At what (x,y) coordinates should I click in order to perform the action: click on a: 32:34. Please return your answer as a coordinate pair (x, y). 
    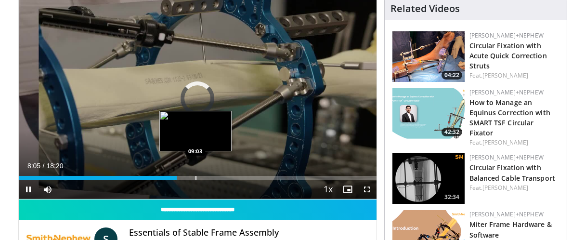
    Looking at the image, I should click on (429, 178).